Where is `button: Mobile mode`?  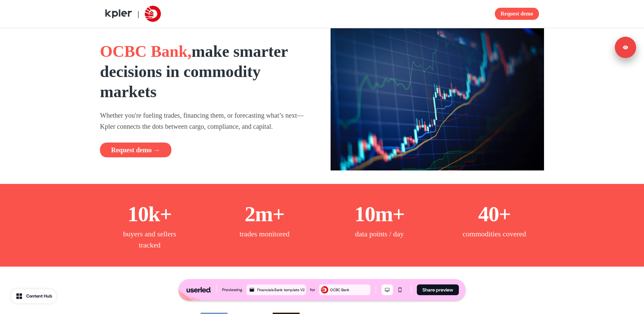
button: Mobile mode is located at coordinates (400, 290).